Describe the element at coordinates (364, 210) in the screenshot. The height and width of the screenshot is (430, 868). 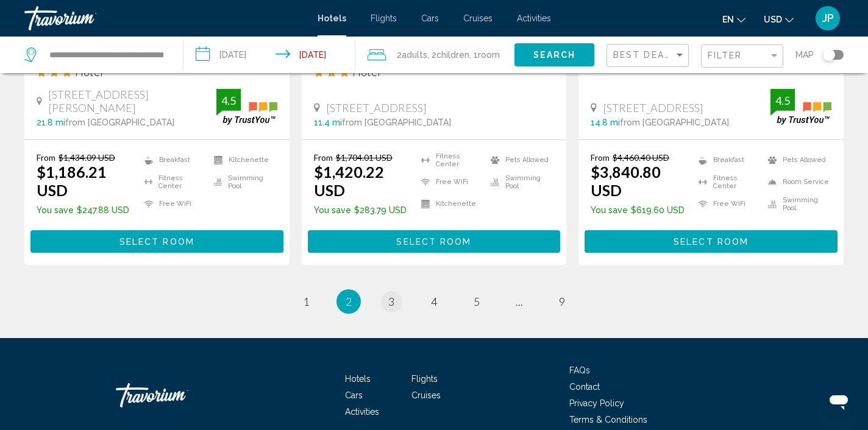
I see `p: $283.79 USD` at that location.